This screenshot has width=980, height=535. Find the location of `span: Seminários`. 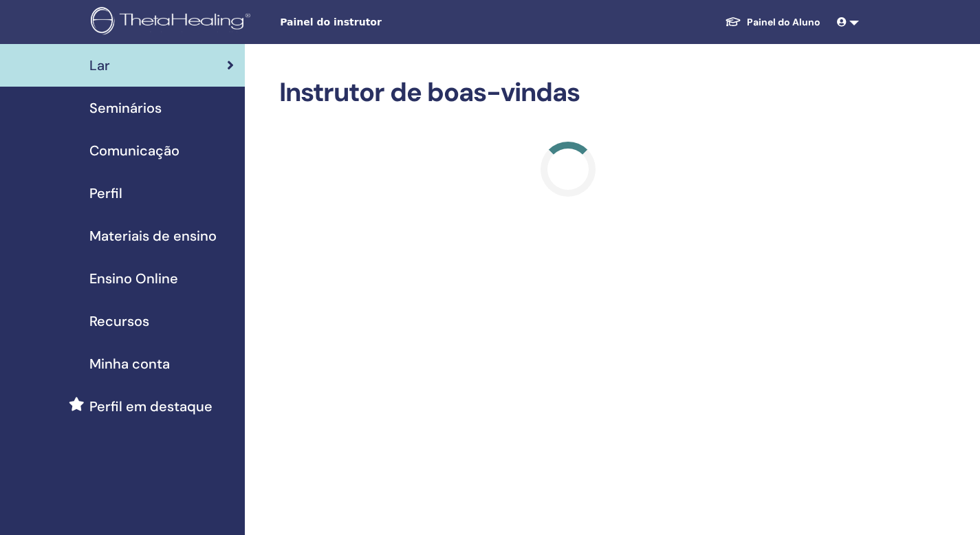

span: Seminários is located at coordinates (125, 108).